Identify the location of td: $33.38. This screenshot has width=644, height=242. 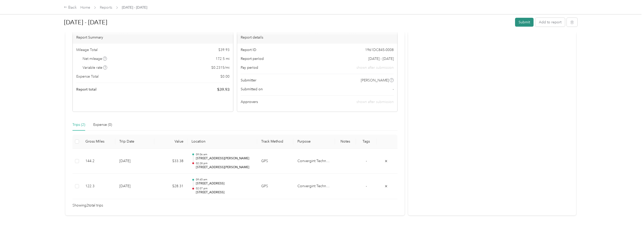
(171, 161).